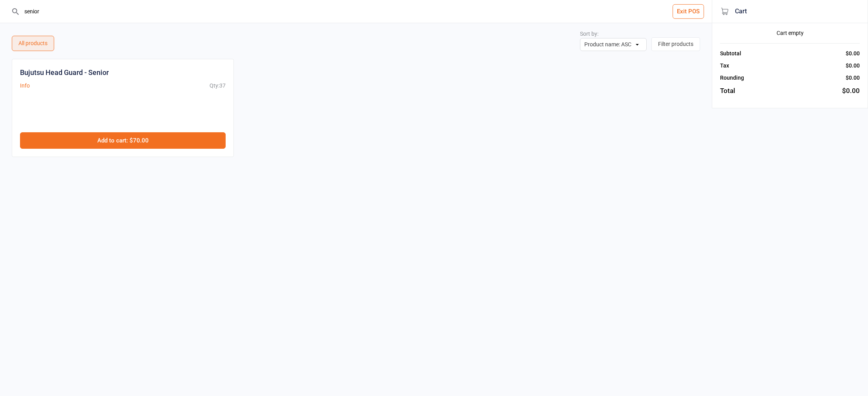 The width and height of the screenshot is (868, 396). I want to click on div: Tax, so click(724, 66).